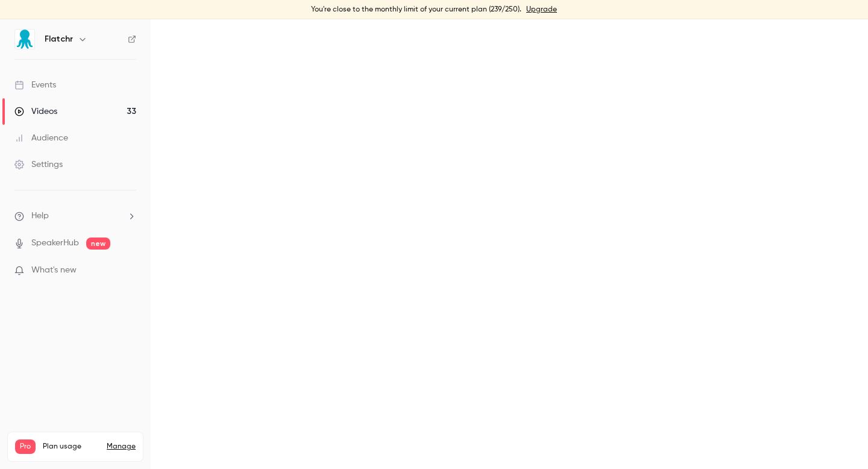  Describe the element at coordinates (35, 85) in the screenshot. I see `div: Events` at that location.